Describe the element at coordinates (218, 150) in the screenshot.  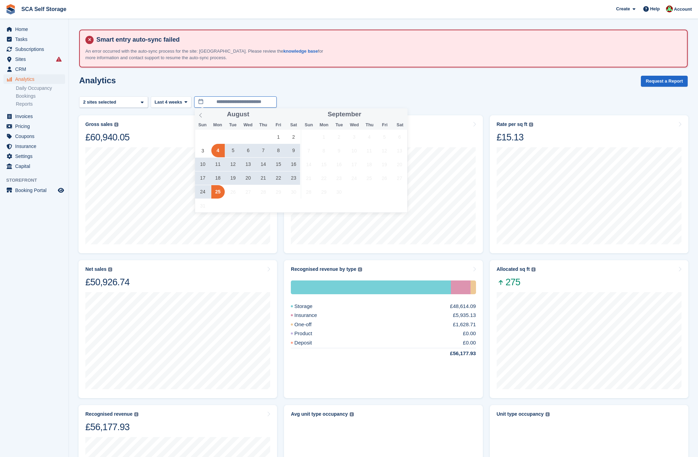
I see `span: August 4, 2025` at that location.